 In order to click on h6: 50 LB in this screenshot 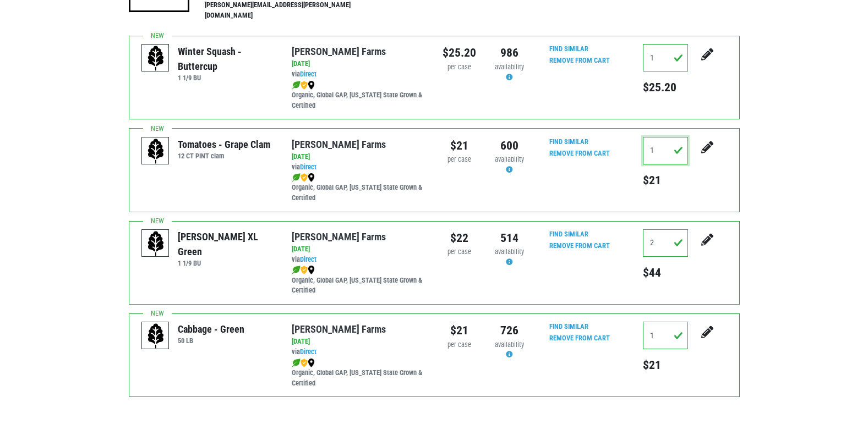, I will do `click(211, 341)`.